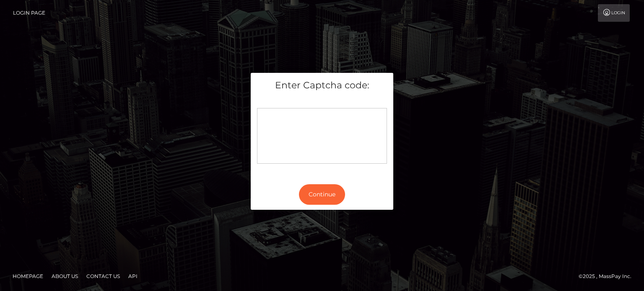 The image size is (644, 291). I want to click on h5: Enter Captcha code:, so click(322, 85).